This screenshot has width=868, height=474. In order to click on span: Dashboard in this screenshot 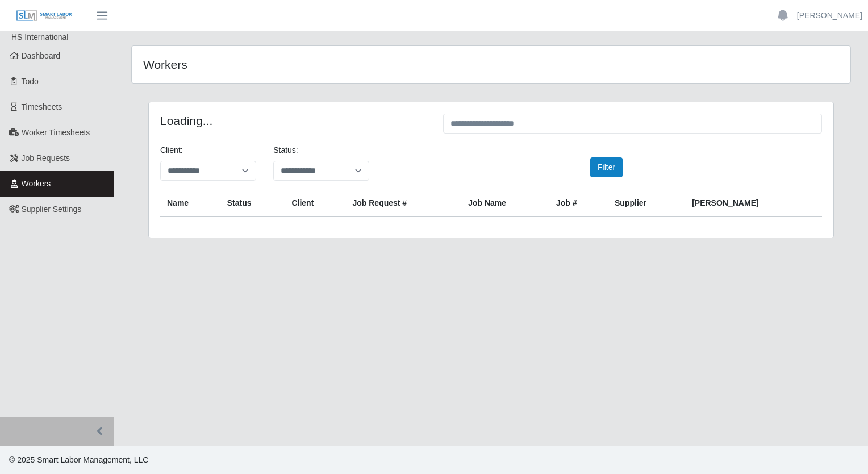, I will do `click(41, 55)`.